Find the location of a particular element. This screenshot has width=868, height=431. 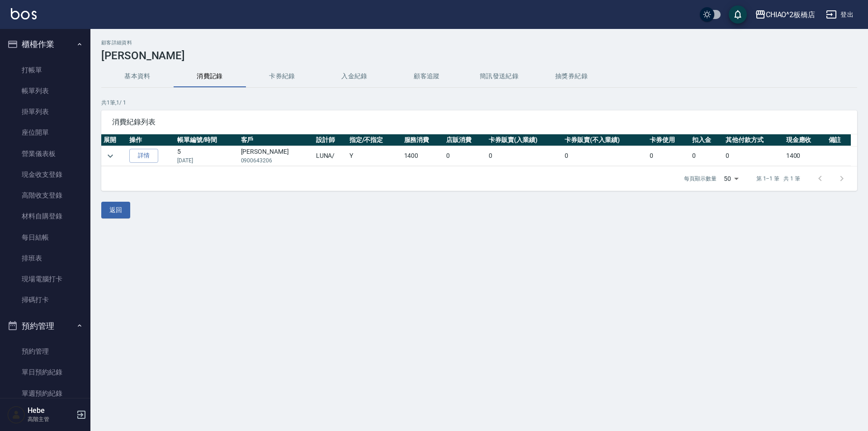

button: save is located at coordinates (737, 14).